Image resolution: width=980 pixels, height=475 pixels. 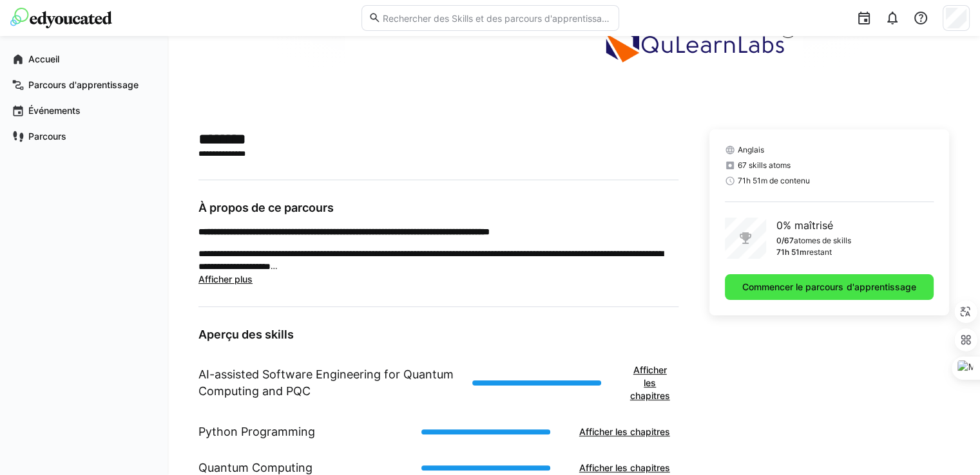 I want to click on span: 67 skills atoms, so click(x=764, y=165).